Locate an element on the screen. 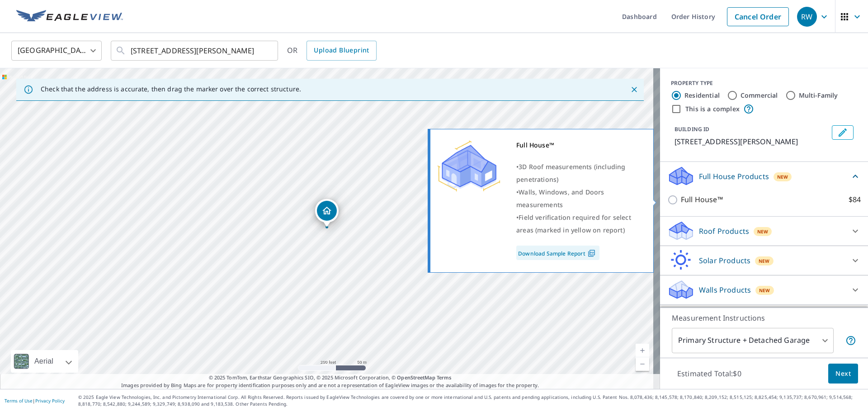 This screenshot has width=868, height=412. p: Measurement Instructions is located at coordinates (764, 318).